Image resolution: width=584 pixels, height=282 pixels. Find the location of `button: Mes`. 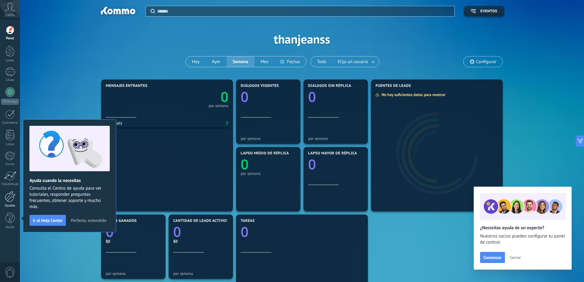

button: Mes is located at coordinates (265, 62).